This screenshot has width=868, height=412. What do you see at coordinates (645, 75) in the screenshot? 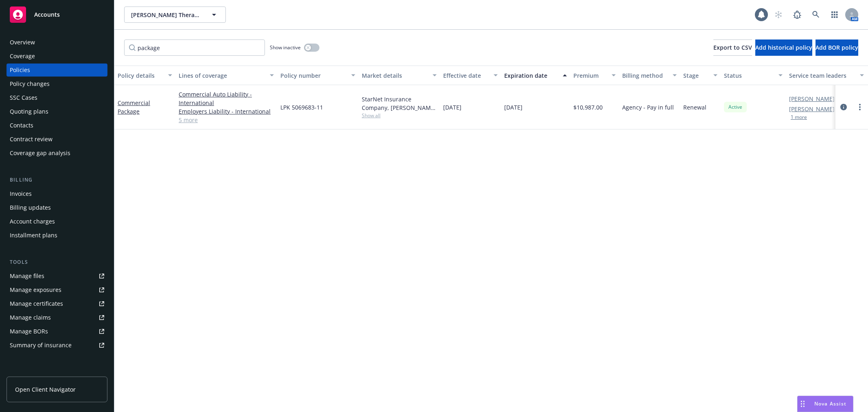
I see `div: Billing method` at bounding box center [645, 75].